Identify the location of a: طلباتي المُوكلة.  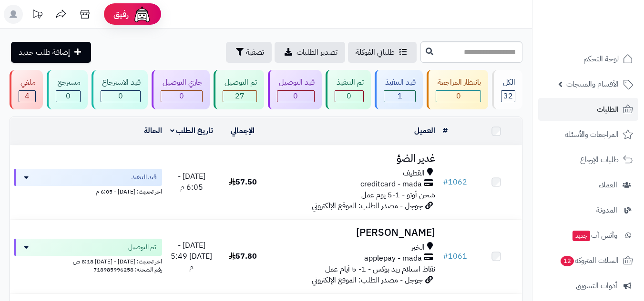
(382, 52).